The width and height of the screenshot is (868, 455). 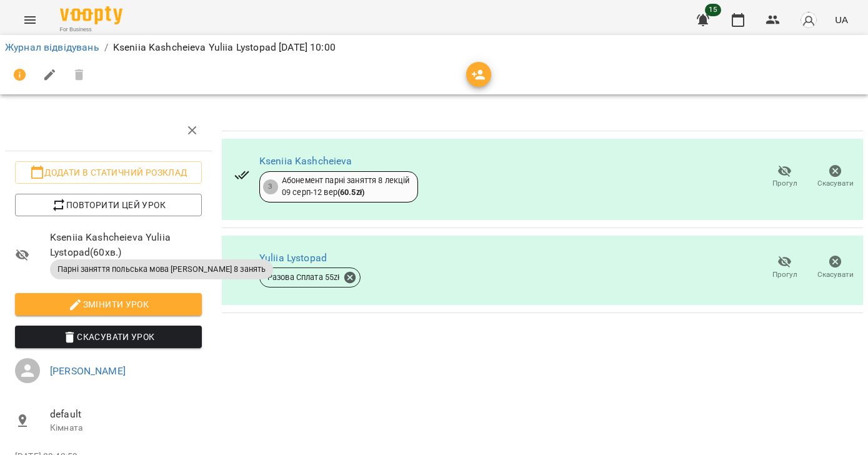 What do you see at coordinates (108, 172) in the screenshot?
I see `span: Додати в статичний розклад` at bounding box center [108, 172].